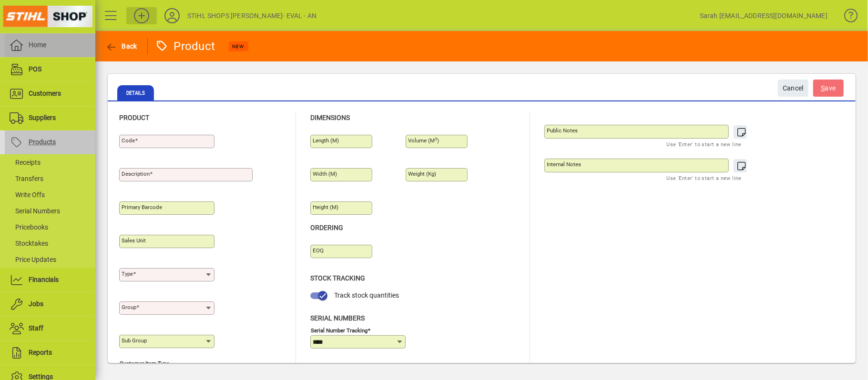  I want to click on span: Ordering, so click(327, 228).